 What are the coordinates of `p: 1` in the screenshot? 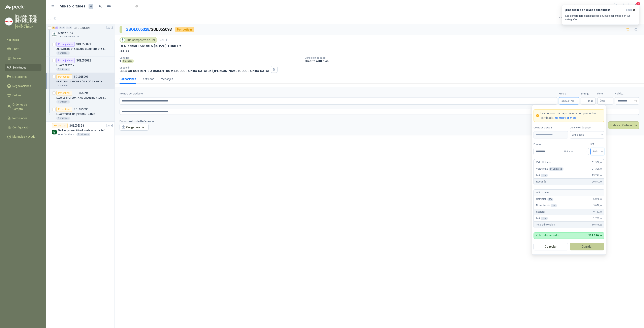 It's located at (120, 61).